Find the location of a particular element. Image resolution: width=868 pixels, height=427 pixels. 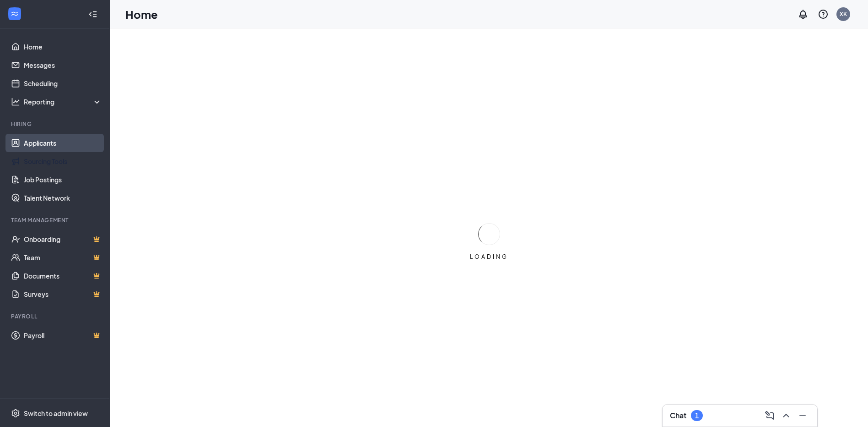

svg: Settings is located at coordinates (16, 413).